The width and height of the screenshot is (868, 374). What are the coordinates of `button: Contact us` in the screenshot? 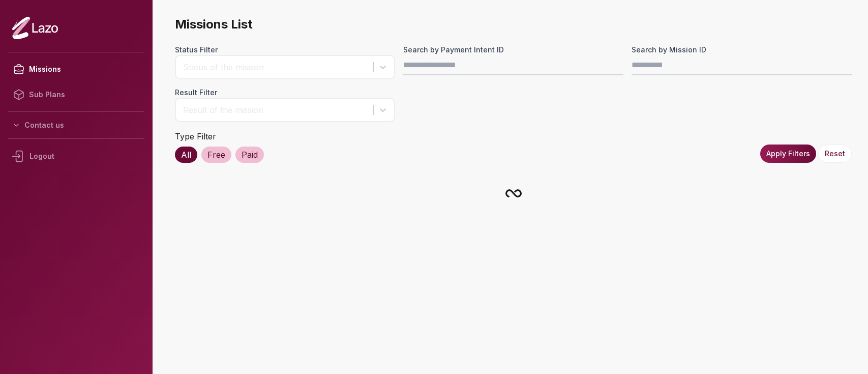 It's located at (77, 125).